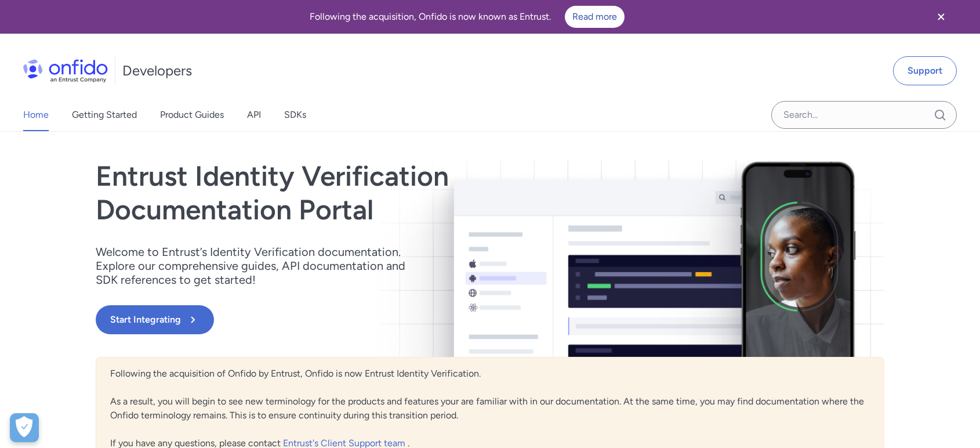 This screenshot has height=448, width=980. I want to click on div: Cookie Preferences, so click(25, 428).